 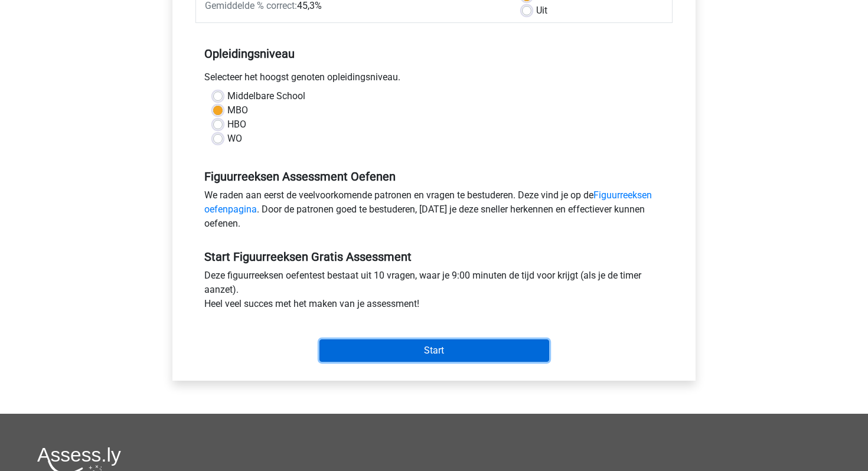 What do you see at coordinates (434, 293) in the screenshot?
I see `div: Deze figuurreeksen oefentest bestaat uit 10 vragen, waar je 9:00 minuten de tijd voor krijgt (als...` at bounding box center [434, 293].